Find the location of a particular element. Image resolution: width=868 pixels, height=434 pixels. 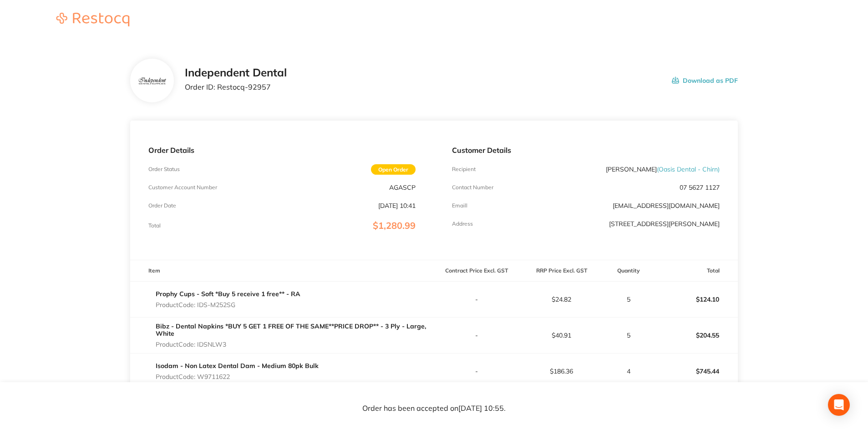

p: Order Date is located at coordinates (162, 206).